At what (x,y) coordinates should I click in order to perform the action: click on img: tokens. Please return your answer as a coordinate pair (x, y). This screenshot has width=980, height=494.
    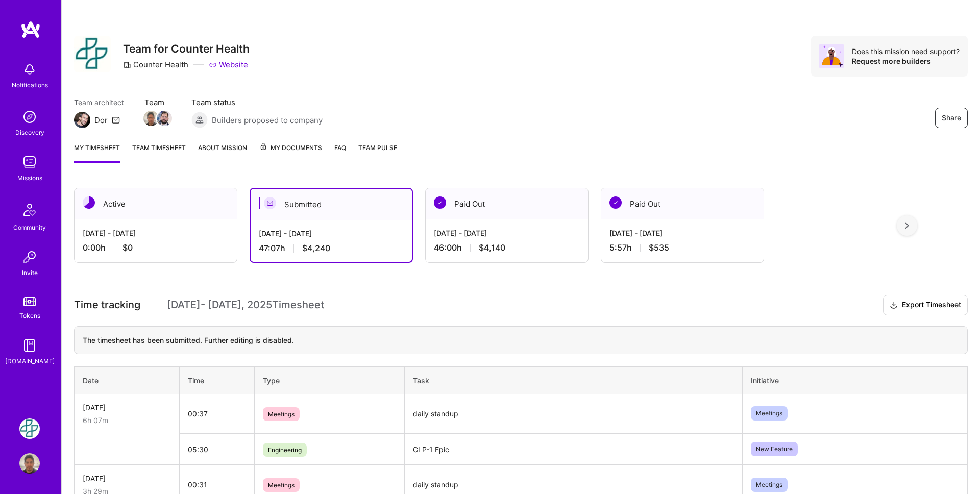
    Looking at the image, I should click on (29, 301).